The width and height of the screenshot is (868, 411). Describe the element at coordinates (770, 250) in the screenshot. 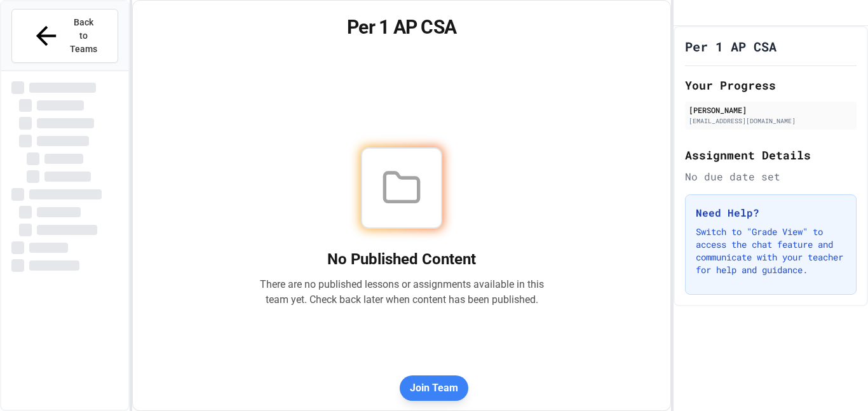

I see `p: Switch to "Grade View" to access the chat feature and communicate with your teacher for help and ...` at that location.